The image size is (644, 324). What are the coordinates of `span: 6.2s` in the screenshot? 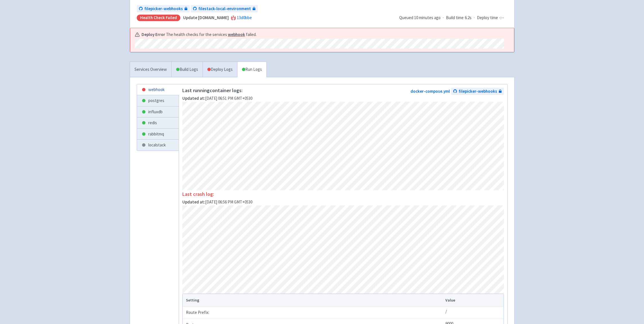 It's located at (468, 18).